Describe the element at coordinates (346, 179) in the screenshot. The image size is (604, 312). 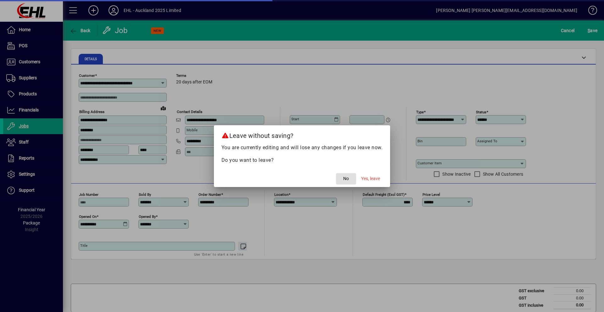
I see `button: No` at that location.